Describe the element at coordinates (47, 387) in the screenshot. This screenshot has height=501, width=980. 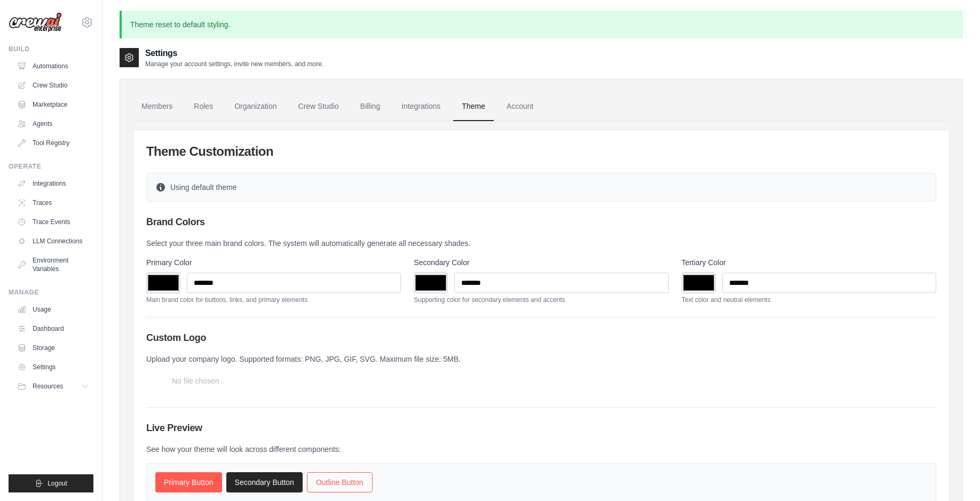
I see `span: Resources` at that location.